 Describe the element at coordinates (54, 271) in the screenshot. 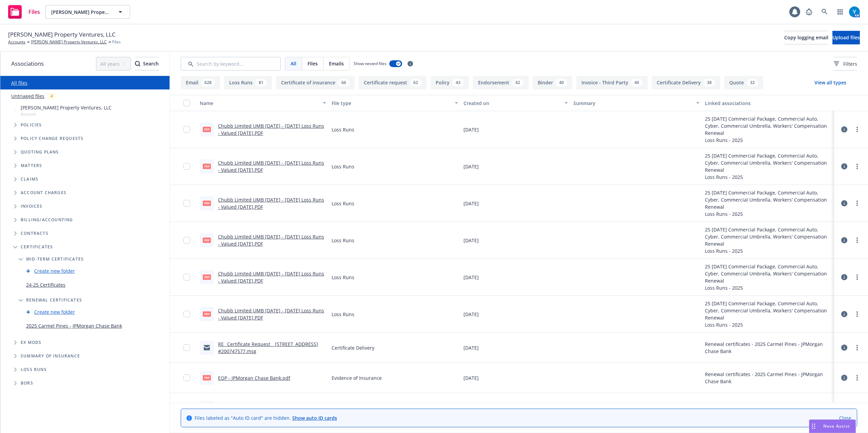

I see `a: Create new folder` at that location.